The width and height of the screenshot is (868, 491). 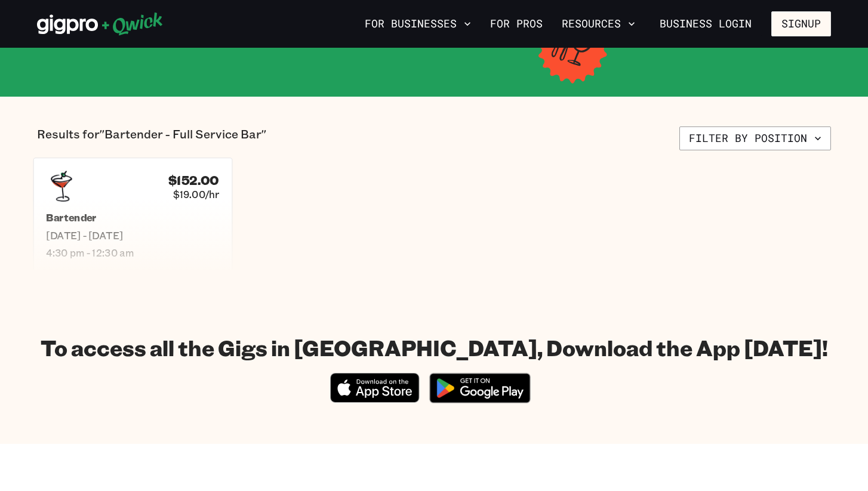 What do you see at coordinates (196, 193) in the screenshot?
I see `span: $19.00/hr` at bounding box center [196, 193].